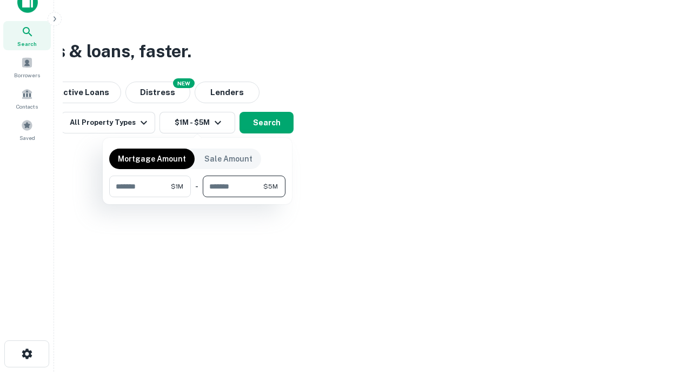  Describe the element at coordinates (270, 186) in the screenshot. I see `span: $5M` at that location.